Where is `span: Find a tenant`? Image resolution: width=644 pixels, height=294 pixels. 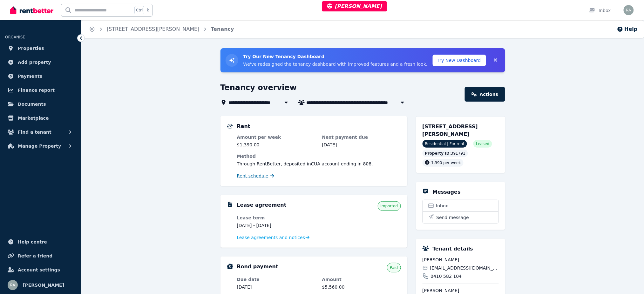 span: Find a tenant is located at coordinates (34, 132).